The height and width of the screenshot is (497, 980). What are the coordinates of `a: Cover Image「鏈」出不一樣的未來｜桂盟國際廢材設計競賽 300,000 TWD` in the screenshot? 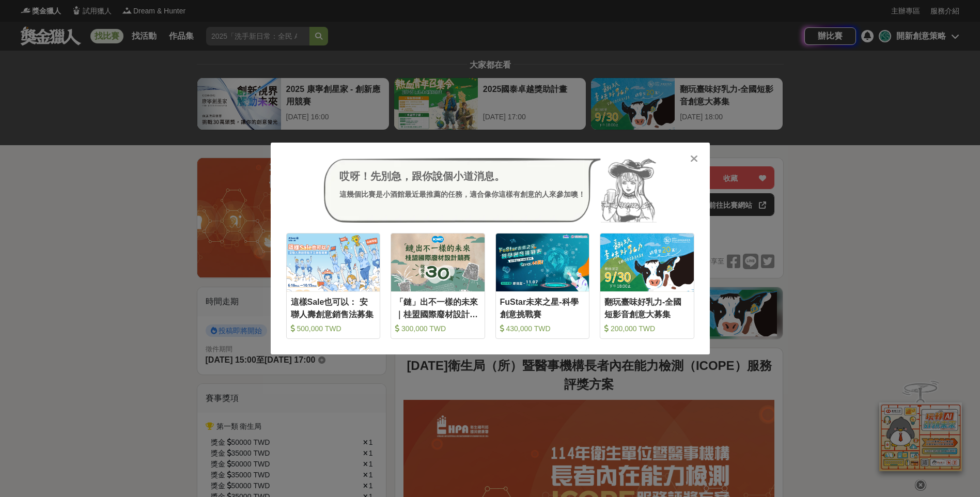 It's located at (438, 286).